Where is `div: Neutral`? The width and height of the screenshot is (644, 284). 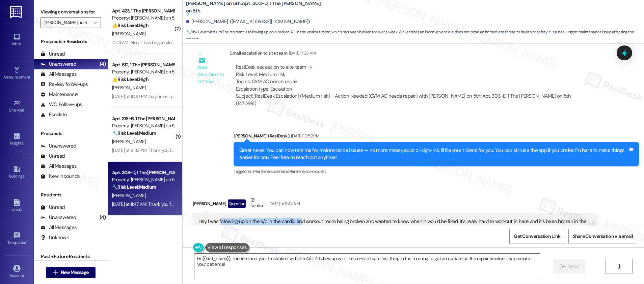 div: Neutral is located at coordinates (257, 203).